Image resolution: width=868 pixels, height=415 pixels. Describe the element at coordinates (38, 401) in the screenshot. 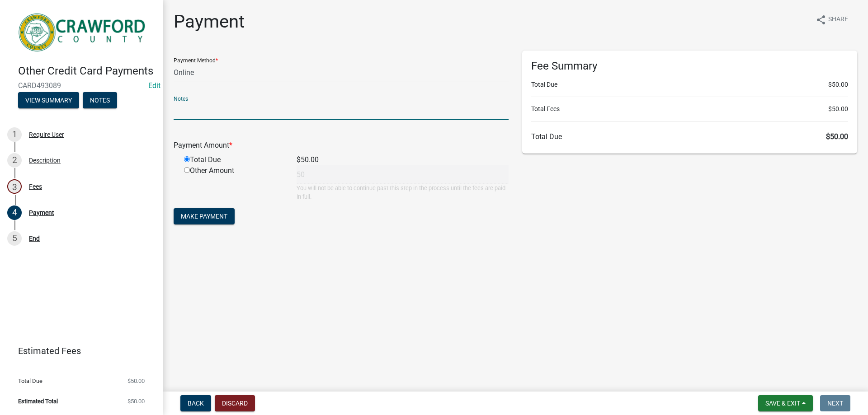

I see `span: Estimated Total` at that location.